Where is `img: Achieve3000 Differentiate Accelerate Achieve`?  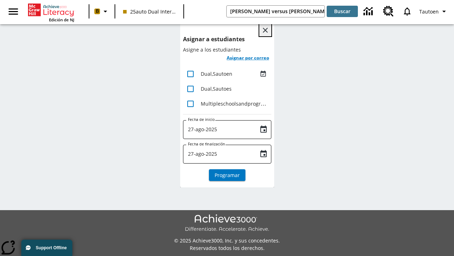
img: Achieve3000 Differentiate Accelerate Achieve is located at coordinates (227, 223).